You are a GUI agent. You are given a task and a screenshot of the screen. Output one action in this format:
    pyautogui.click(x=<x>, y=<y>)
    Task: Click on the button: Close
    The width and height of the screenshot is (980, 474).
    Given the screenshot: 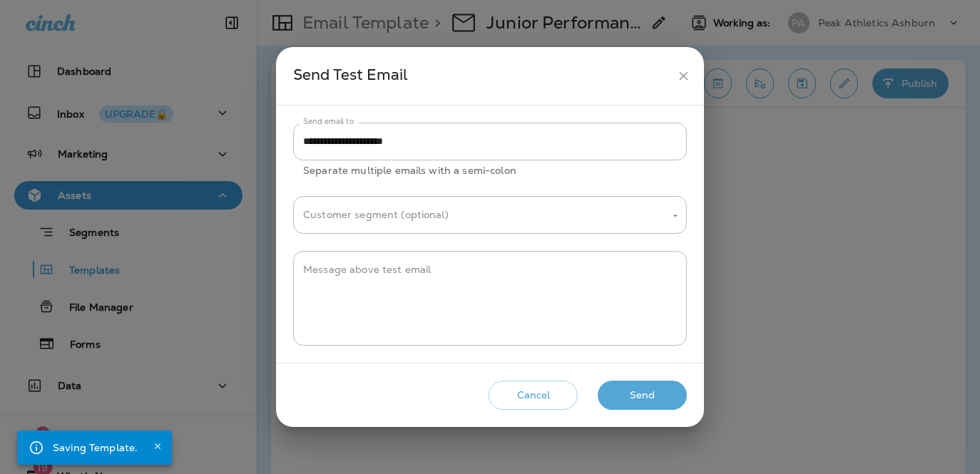 What is the action you would take?
    pyautogui.click(x=158, y=447)
    